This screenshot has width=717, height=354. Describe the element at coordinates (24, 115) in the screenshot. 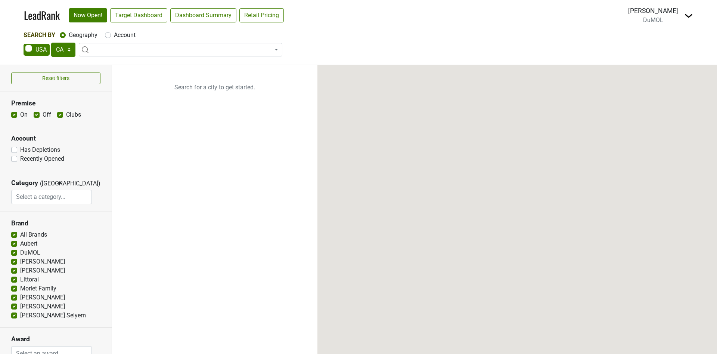

I see `label: On` at that location.